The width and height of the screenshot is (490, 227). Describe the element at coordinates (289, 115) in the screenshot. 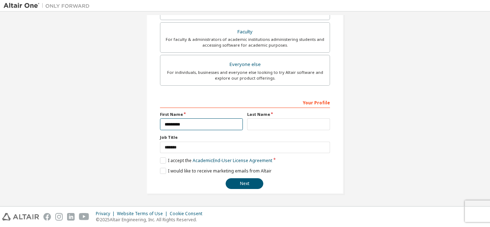

I see `label: Last Name` at that location.